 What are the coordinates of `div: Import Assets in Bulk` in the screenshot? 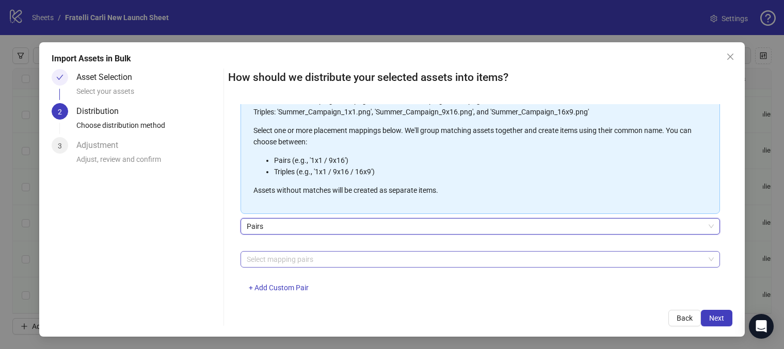 It's located at (392, 59).